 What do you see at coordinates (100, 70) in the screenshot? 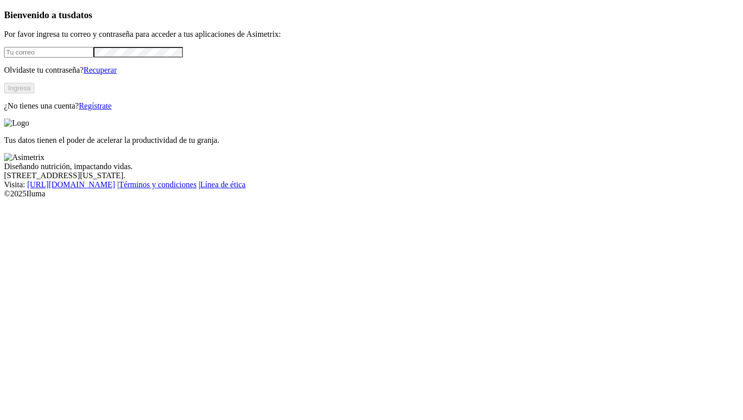
I see `a: Recuperar` at bounding box center [100, 70].